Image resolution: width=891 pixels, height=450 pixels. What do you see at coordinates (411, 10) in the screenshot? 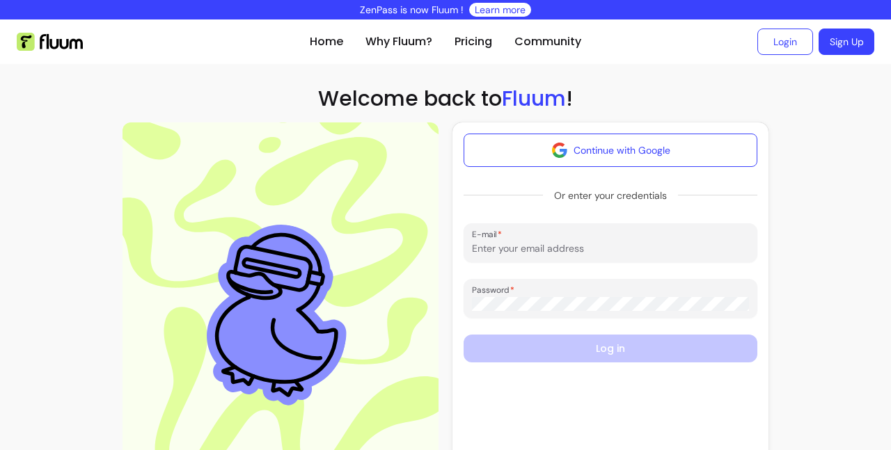
I see `p: ZenPass is now Fluum !` at bounding box center [411, 10].